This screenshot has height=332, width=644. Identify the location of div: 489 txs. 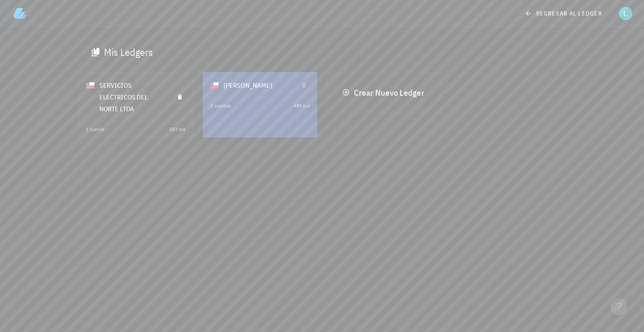
(301, 105).